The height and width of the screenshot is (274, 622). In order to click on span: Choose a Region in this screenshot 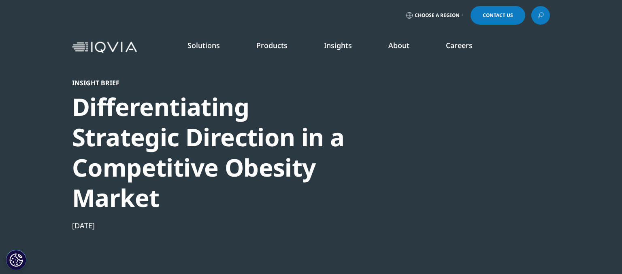, I will do `click(437, 15)`.